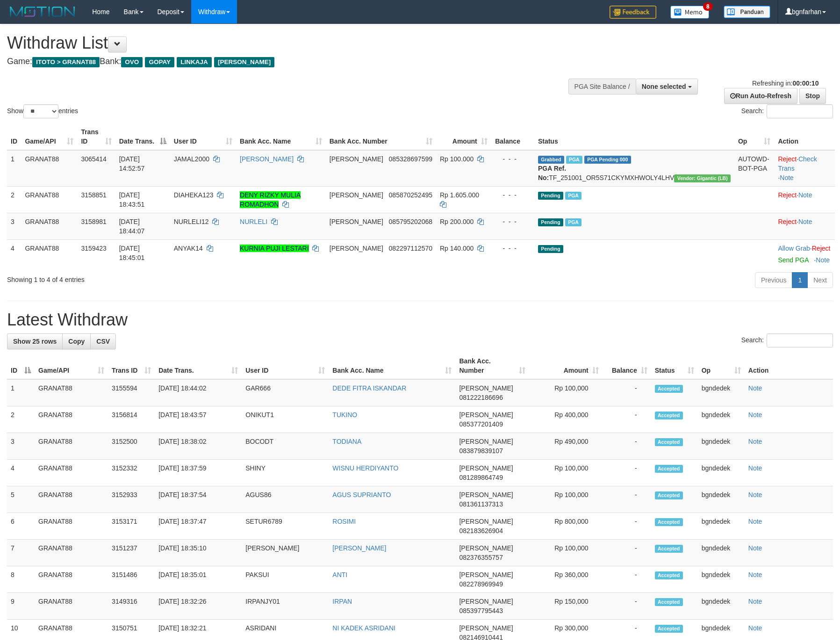  What do you see at coordinates (93, 248) in the screenshot?
I see `span: 3159423` at bounding box center [93, 248].